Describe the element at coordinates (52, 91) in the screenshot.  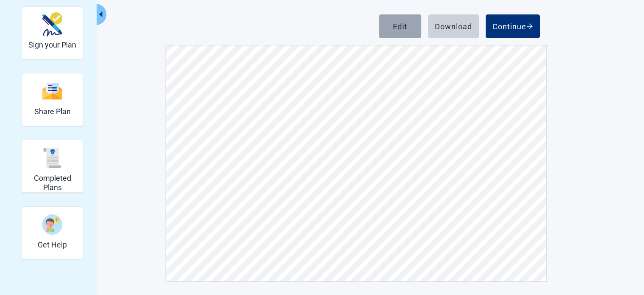
I see `img: Share Plan` at that location.